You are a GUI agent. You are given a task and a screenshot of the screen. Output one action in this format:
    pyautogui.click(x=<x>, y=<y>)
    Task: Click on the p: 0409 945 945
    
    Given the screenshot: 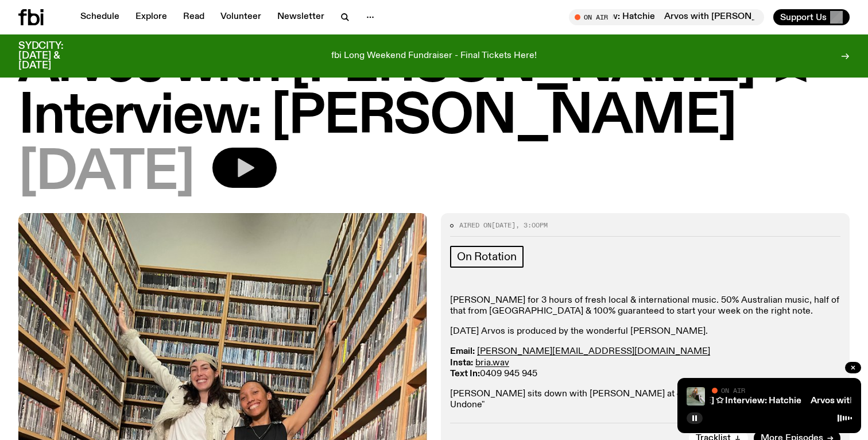 What is the action you would take?
    pyautogui.click(x=645, y=363)
    